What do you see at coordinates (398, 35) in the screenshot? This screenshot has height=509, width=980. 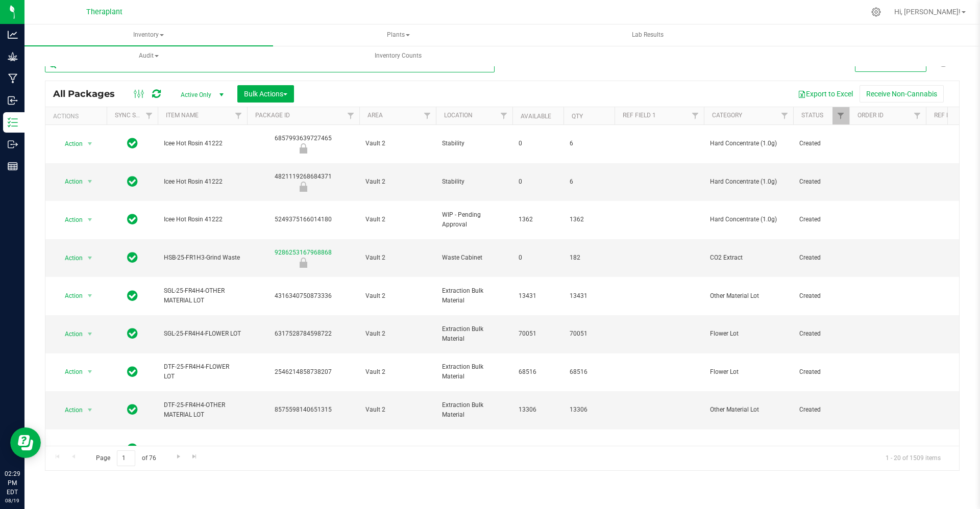 I see `span: Plants` at bounding box center [398, 35].